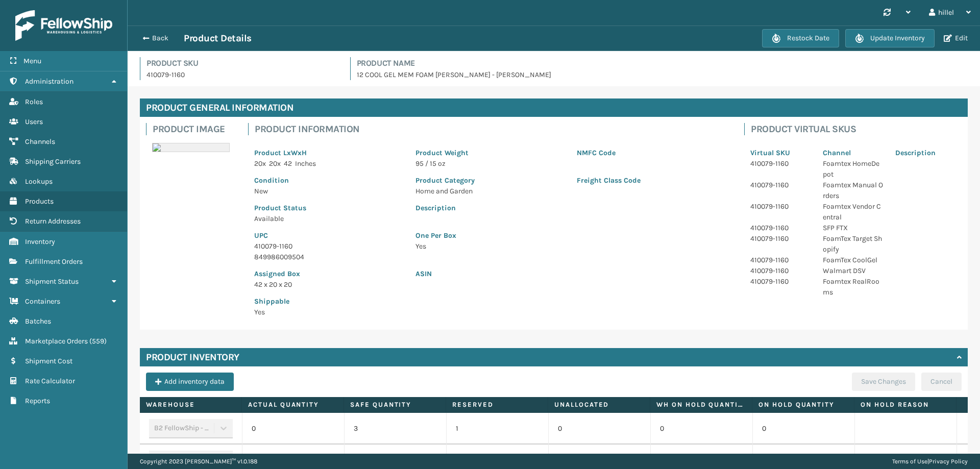  Describe the element at coordinates (493, 129) in the screenshot. I see `h4: Product Information` at that location.